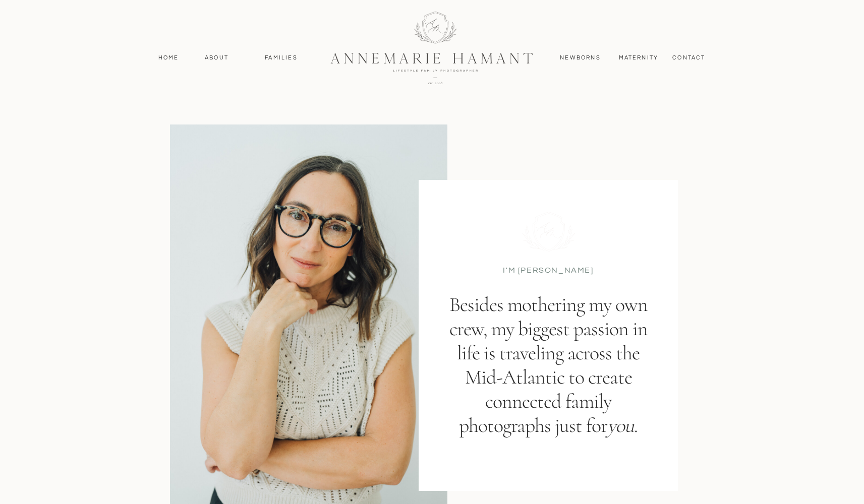  Describe the element at coordinates (548, 392) in the screenshot. I see `h1: Besides mothering my own crew, my biggest passion in life is traveling across the Mid-Atlantic to...` at that location.